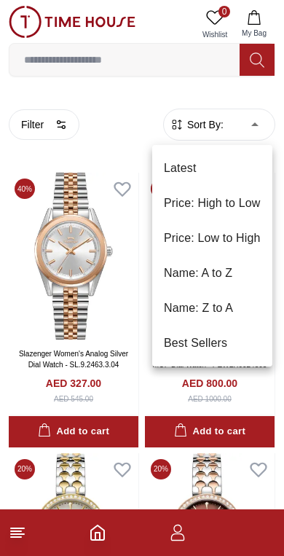  What do you see at coordinates (212, 273) in the screenshot?
I see `li: Name: A to Z` at bounding box center [212, 273].